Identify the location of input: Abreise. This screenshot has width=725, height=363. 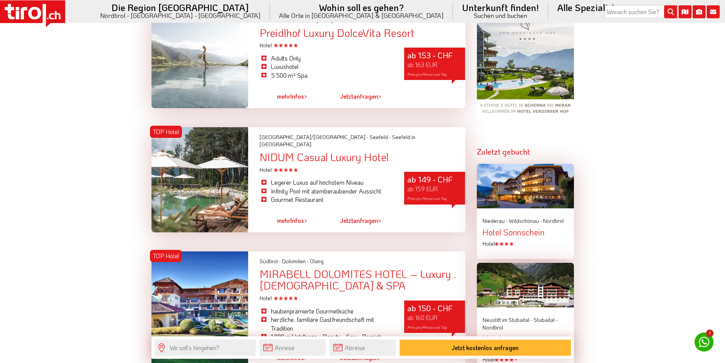
(363, 347).